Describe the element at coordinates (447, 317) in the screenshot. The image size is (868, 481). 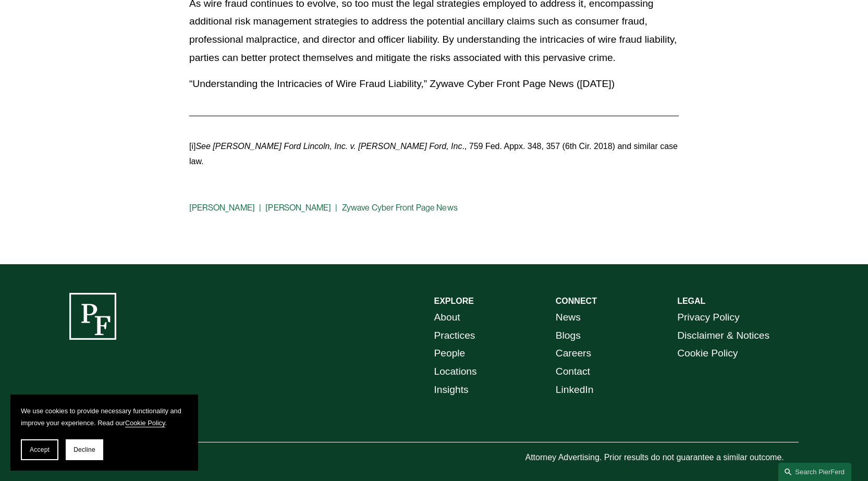
I see `a: About` at that location.